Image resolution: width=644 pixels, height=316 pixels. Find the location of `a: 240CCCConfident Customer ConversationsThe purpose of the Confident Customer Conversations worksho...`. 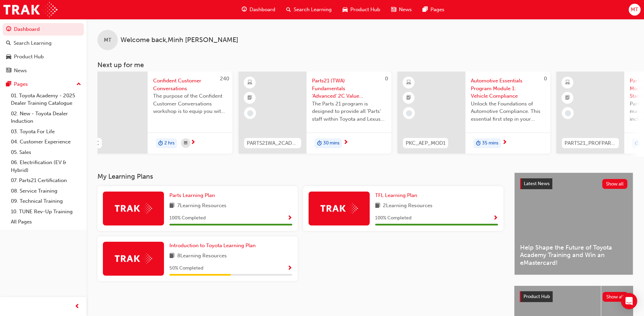

a: 240CCCConfident Customer ConversationsThe purpose of the Confident Customer Conversations worksho... is located at coordinates (156, 112).